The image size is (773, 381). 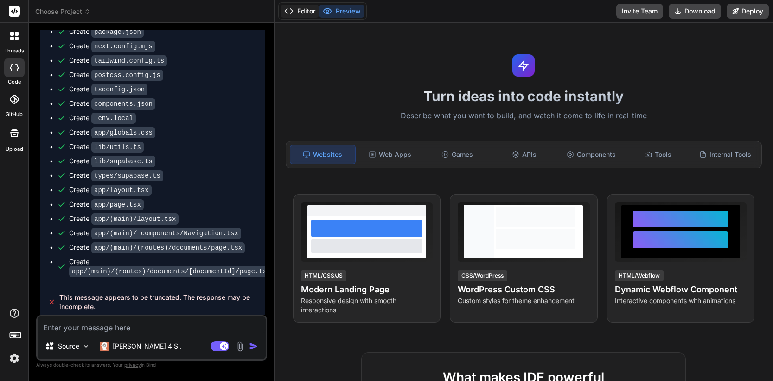 What do you see at coordinates (69, 346) in the screenshot?
I see `p: Source` at bounding box center [69, 346].